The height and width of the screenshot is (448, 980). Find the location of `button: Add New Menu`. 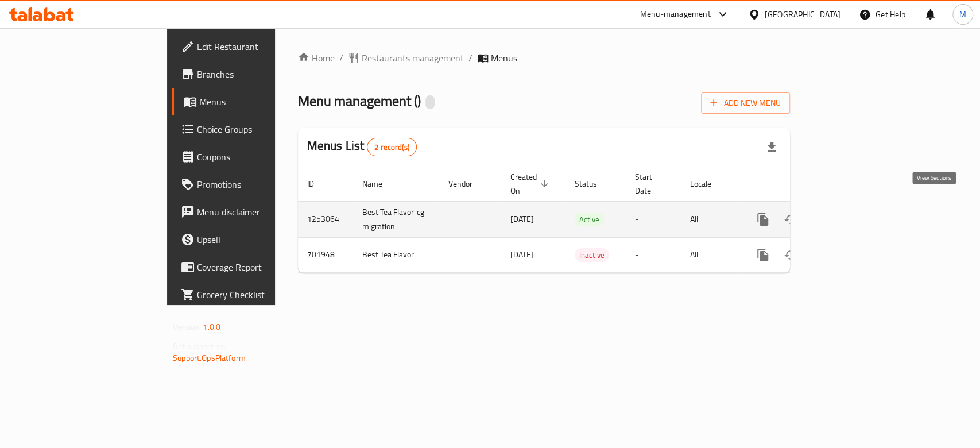

button: Add New Menu is located at coordinates (745, 102).